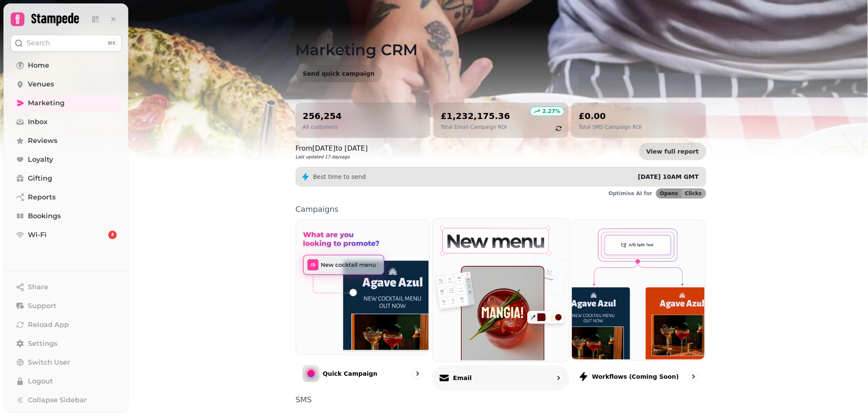 The width and height of the screenshot is (868, 416). I want to click on p: Total Email Campaign ROI, so click(476, 127).